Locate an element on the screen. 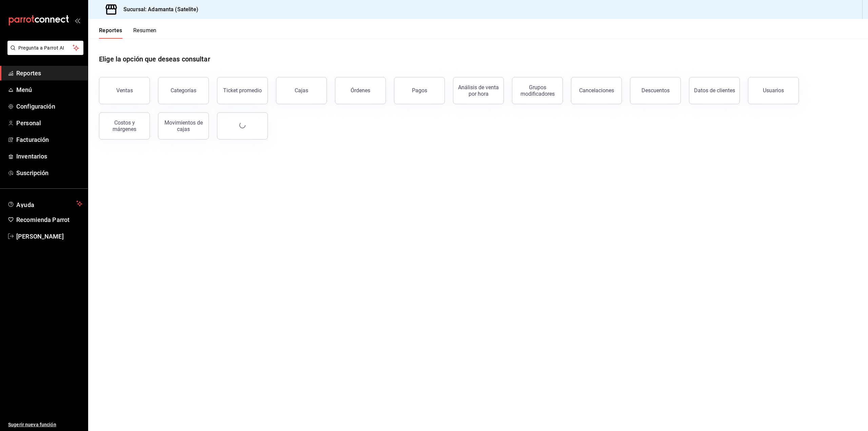 Image resolution: width=868 pixels, height=431 pixels. button: Resumen is located at coordinates (145, 33).